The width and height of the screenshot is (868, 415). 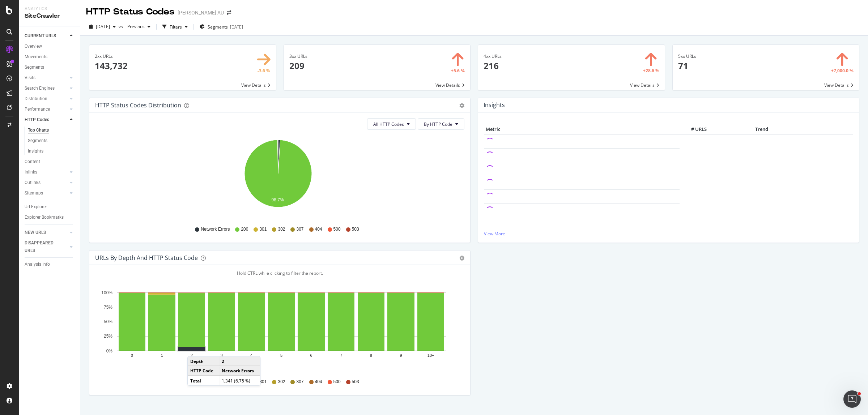 What do you see at coordinates (36, 151) in the screenshot?
I see `div: Insights` at bounding box center [36, 151].